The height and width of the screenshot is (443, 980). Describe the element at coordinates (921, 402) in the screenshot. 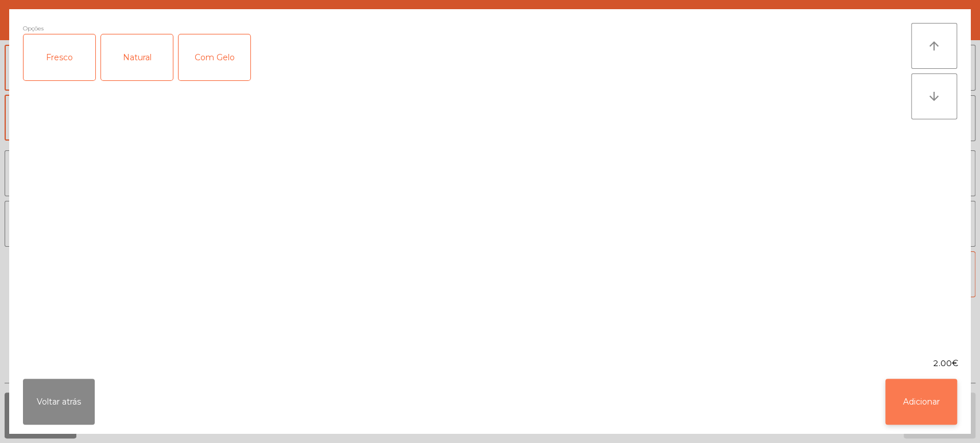

I see `button: Adicionar` at that location.